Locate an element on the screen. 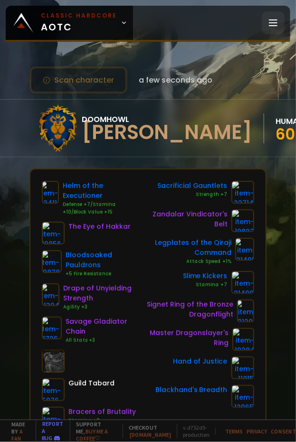 This screenshot has height=442, width=296. img: item-21203 is located at coordinates (245, 311).